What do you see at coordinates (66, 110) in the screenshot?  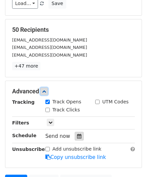 I see `label: Track Clicks` at bounding box center [66, 110].